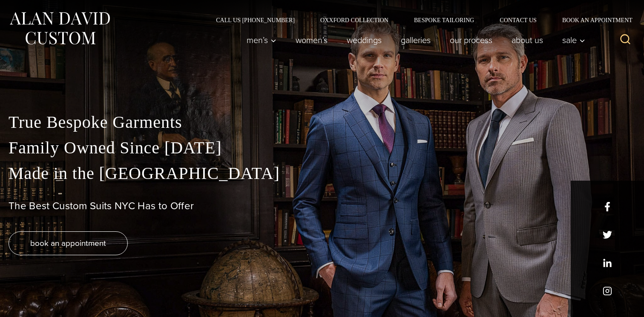 The width and height of the screenshot is (644, 317). I want to click on nav: Secondary Navigation, so click(419, 20).